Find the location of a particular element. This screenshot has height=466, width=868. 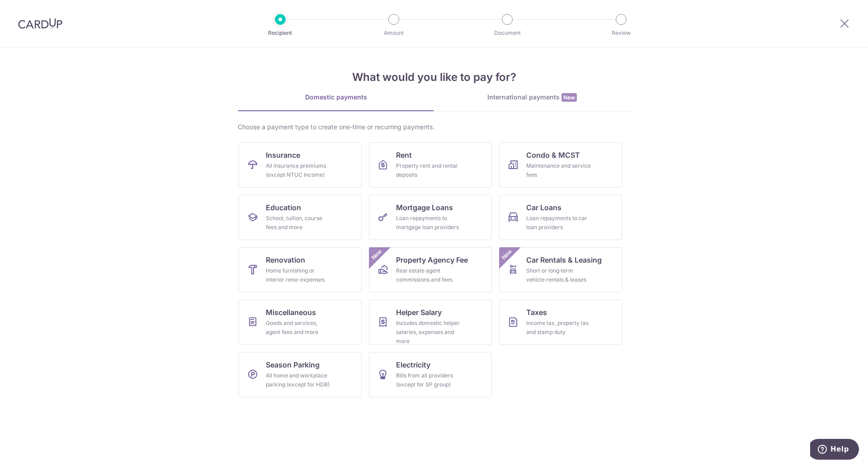

div: Income tax, property tax and stamp duty is located at coordinates (559, 328).